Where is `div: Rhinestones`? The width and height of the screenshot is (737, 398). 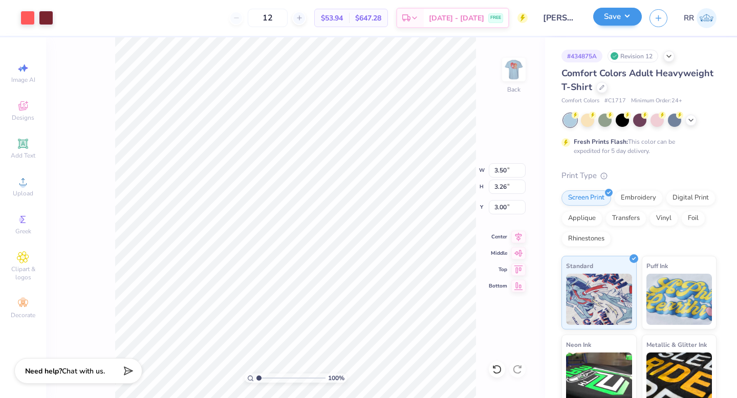 div: Rhinestones is located at coordinates (586, 239).